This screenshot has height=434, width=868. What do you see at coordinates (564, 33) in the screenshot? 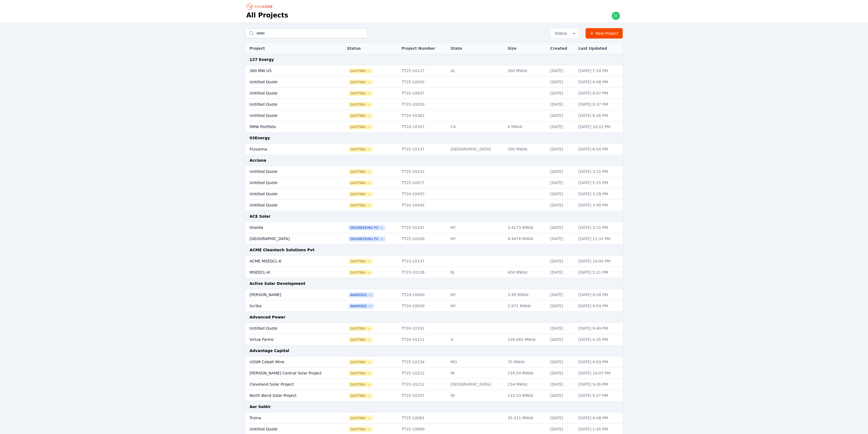
I see `button: Status` at bounding box center [564, 33].